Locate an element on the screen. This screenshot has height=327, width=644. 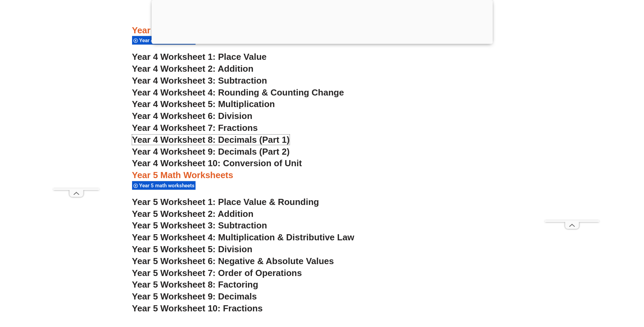
span: Year 4 Worksheet 8: Decimals (Part 1) is located at coordinates (211, 140).